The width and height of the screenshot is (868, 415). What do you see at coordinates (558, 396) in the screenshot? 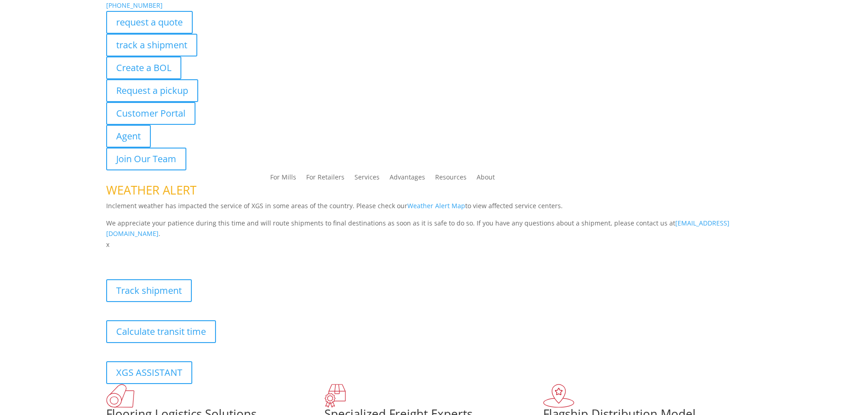
I see `img: xgs-icon-flagship-distribution-model-red` at bounding box center [558, 396].